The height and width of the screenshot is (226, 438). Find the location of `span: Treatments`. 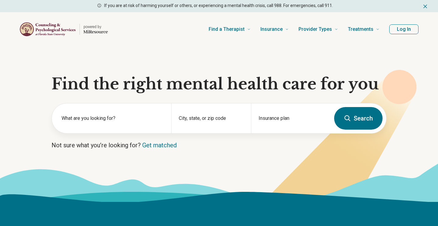

span: Treatments is located at coordinates (361, 29).